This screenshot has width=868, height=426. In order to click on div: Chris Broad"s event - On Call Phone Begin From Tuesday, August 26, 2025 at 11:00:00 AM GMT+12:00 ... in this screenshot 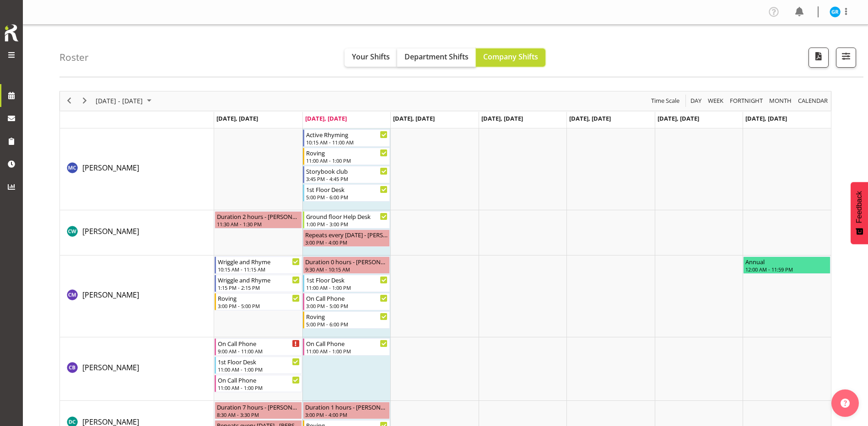, I will do `click(346, 348)`.